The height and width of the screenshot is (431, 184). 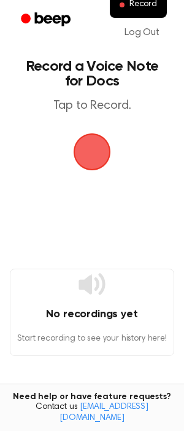 I want to click on span: Contact us, so click(x=92, y=412).